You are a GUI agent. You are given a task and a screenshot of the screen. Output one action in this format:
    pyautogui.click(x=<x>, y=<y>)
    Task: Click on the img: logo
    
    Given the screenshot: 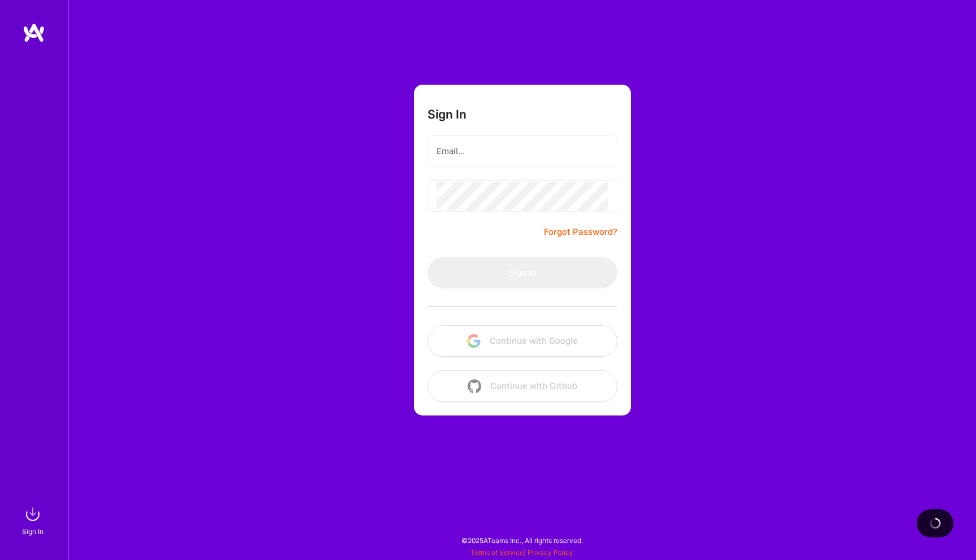 What is the action you would take?
    pyautogui.click(x=34, y=33)
    